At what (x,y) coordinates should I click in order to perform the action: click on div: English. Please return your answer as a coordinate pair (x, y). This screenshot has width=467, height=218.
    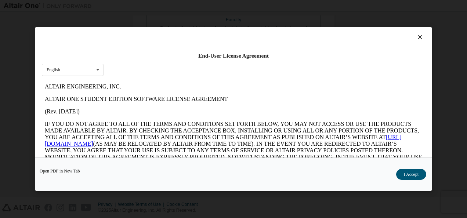
    Looking at the image, I should click on (53, 70).